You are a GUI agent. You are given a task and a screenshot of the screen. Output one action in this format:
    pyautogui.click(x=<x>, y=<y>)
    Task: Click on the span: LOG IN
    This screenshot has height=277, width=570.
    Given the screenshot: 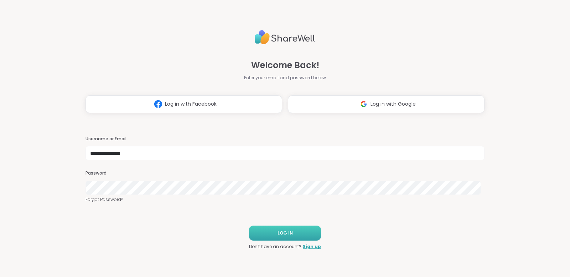 What is the action you would take?
    pyautogui.click(x=285, y=233)
    